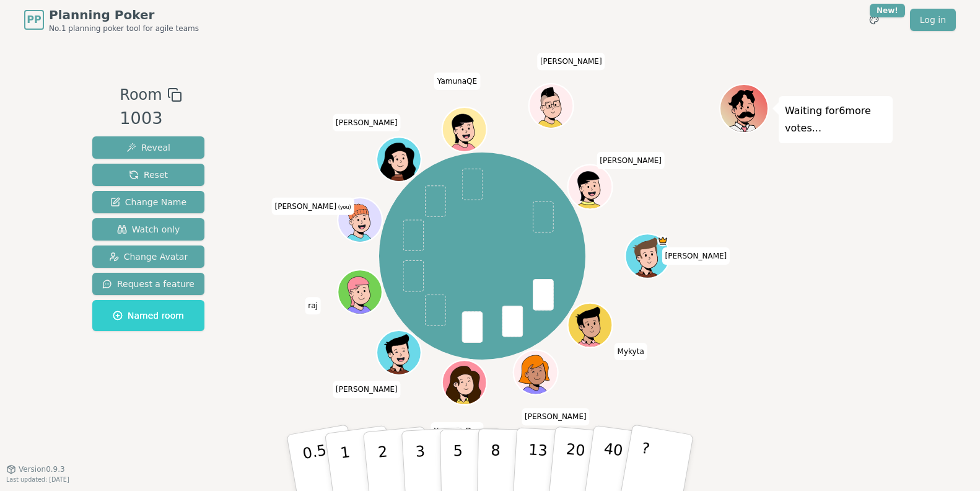 This screenshot has width=980, height=491. Describe the element at coordinates (148, 147) in the screenshot. I see `span: Reveal` at that location.